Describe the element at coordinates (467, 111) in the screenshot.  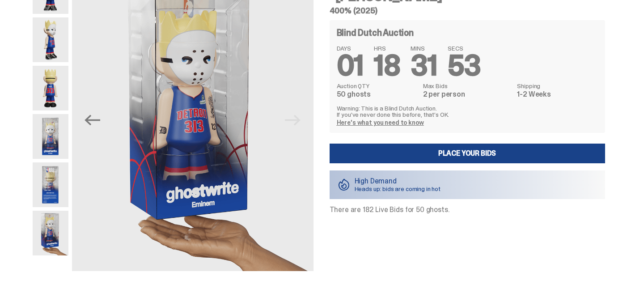
I see `p: Warning: This is a Blind Dutch Auction. If you’ve never done this before, that’s OK.` at that location.